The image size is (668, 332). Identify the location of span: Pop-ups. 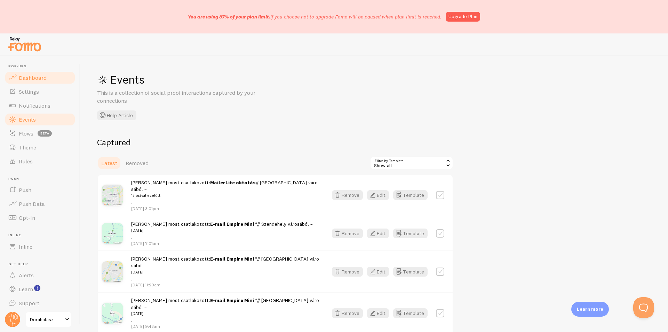
(42, 66).